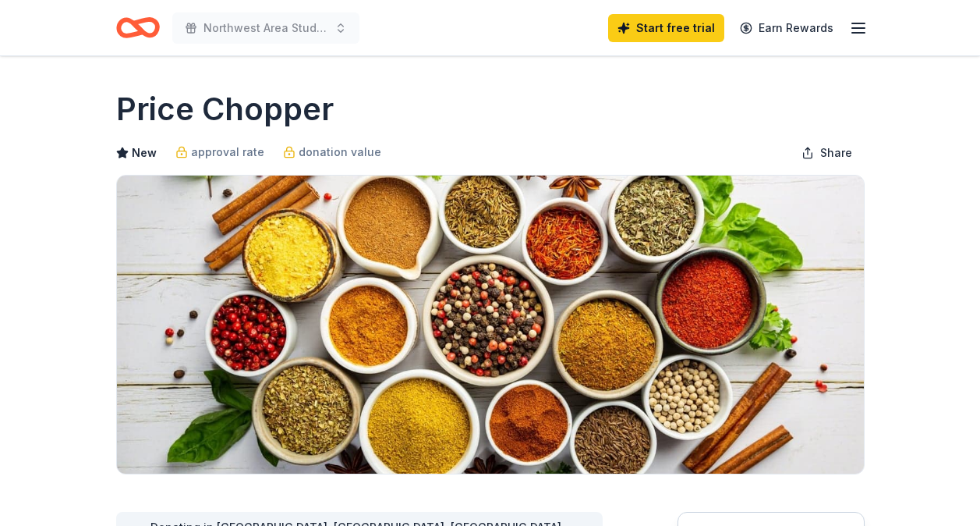  I want to click on a: Start free trial, so click(666, 28).